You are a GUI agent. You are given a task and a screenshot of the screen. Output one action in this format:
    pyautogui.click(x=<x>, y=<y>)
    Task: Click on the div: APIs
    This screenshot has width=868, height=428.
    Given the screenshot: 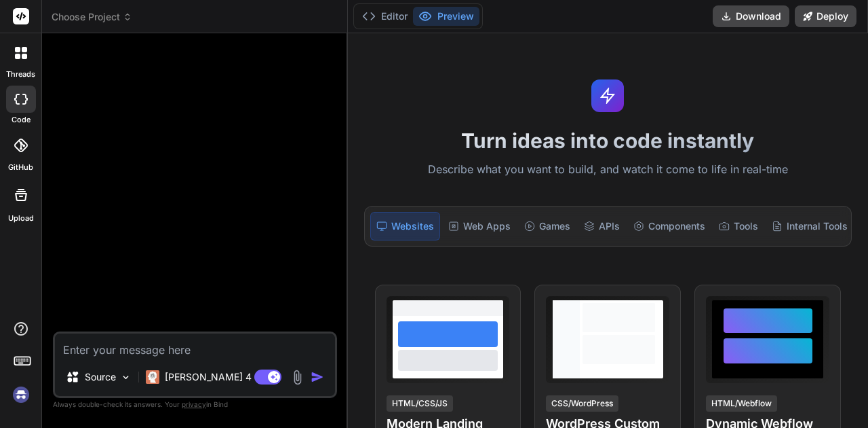 What is the action you would take?
    pyautogui.click(x=602, y=226)
    